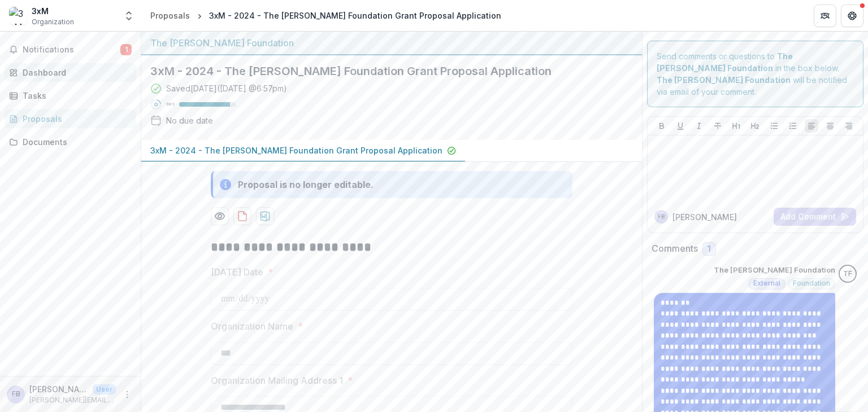  What do you see at coordinates (812, 126) in the screenshot?
I see `button: Align Left` at bounding box center [812, 126].